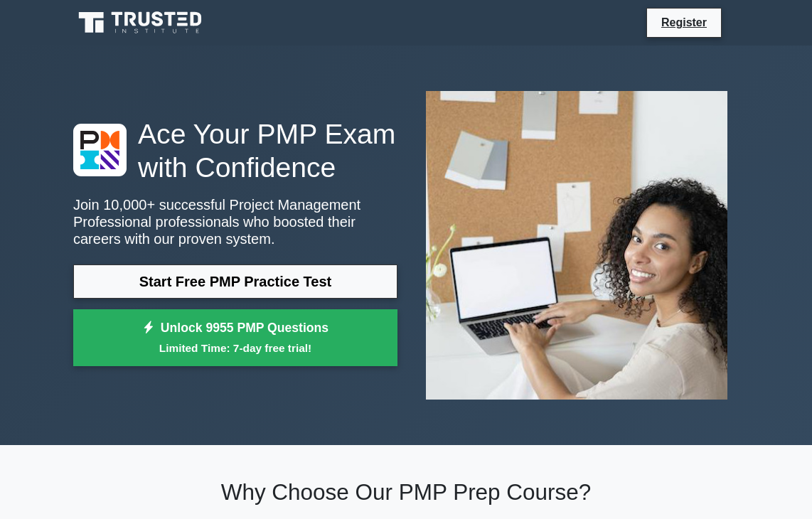 The width and height of the screenshot is (812, 519). Describe the element at coordinates (684, 22) in the screenshot. I see `a: Register` at that location.